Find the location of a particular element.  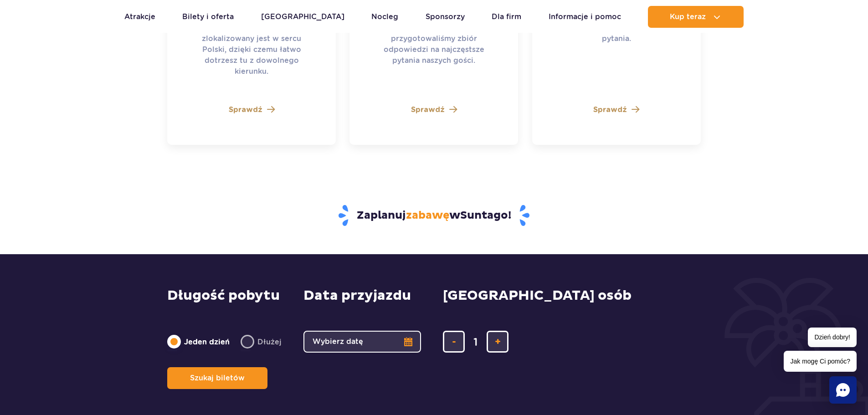

span: Szukaj biletów is located at coordinates (217, 378).